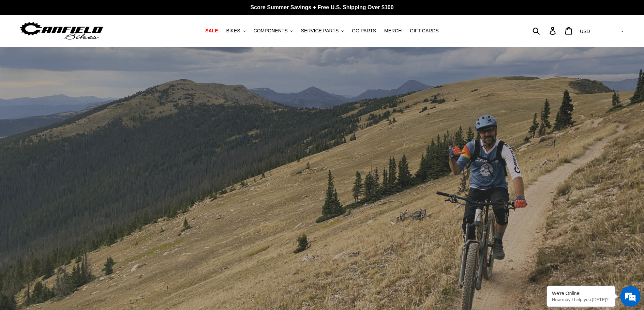 The height and width of the screenshot is (310, 644). Describe the element at coordinates (211, 31) in the screenshot. I see `a: SALE` at that location.